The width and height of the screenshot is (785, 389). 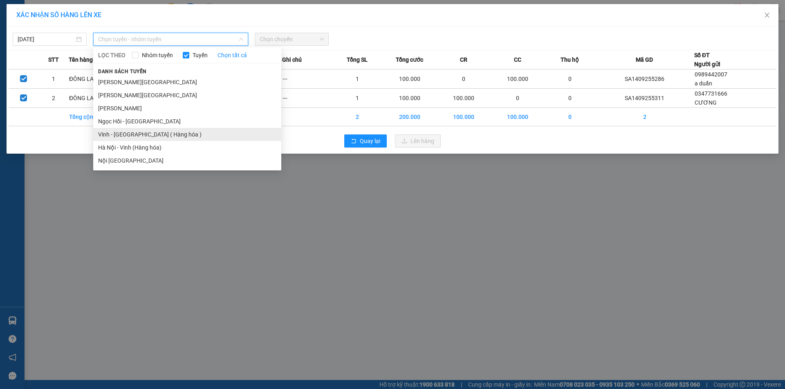 I want to click on a: Chọn tất cả, so click(x=232, y=55).